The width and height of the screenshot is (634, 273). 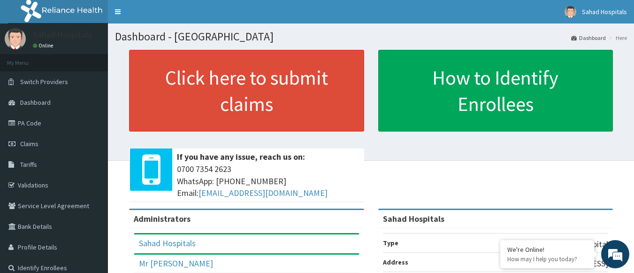 I want to click on a: How to Identify Enrollees, so click(x=496, y=91).